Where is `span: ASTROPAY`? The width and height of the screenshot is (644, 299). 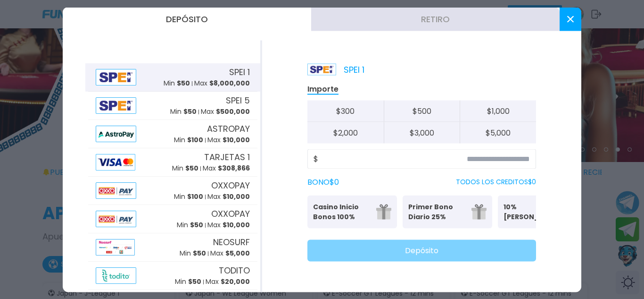
span: ASTROPAY is located at coordinates (228, 128).